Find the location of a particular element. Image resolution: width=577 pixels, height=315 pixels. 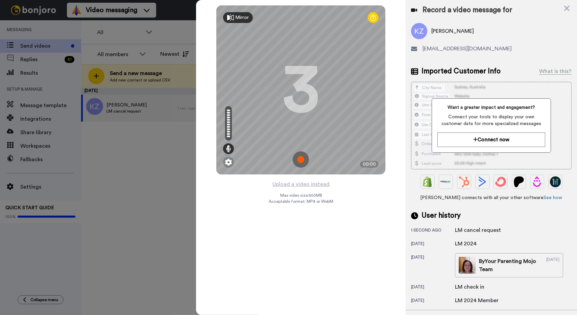

span: User history is located at coordinates (441, 216).